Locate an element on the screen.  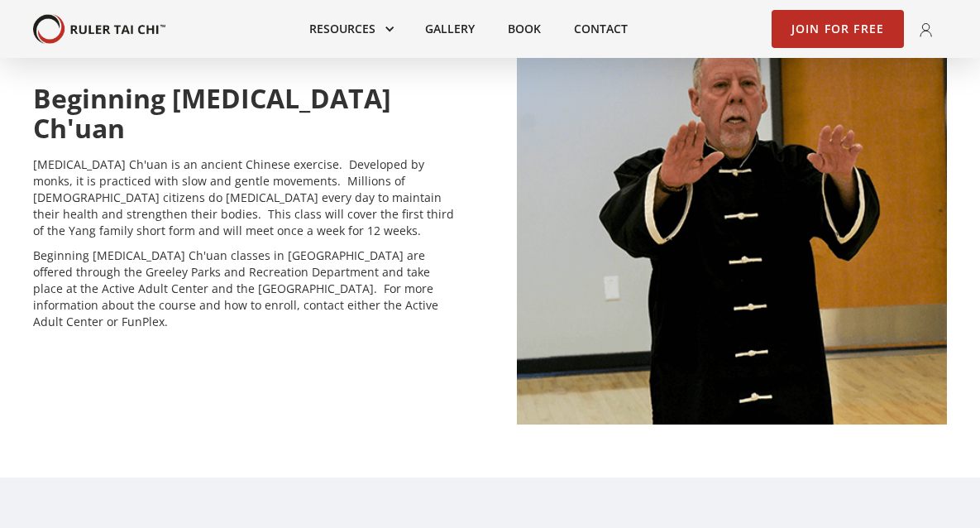
a: Gallery is located at coordinates (450, 29).